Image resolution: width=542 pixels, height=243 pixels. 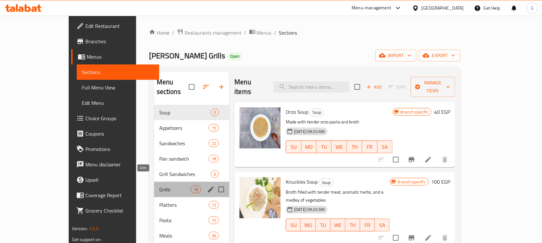 What do you see at coordinates (445, 160) in the screenshot?
I see `button: delete` at bounding box center [445, 160].